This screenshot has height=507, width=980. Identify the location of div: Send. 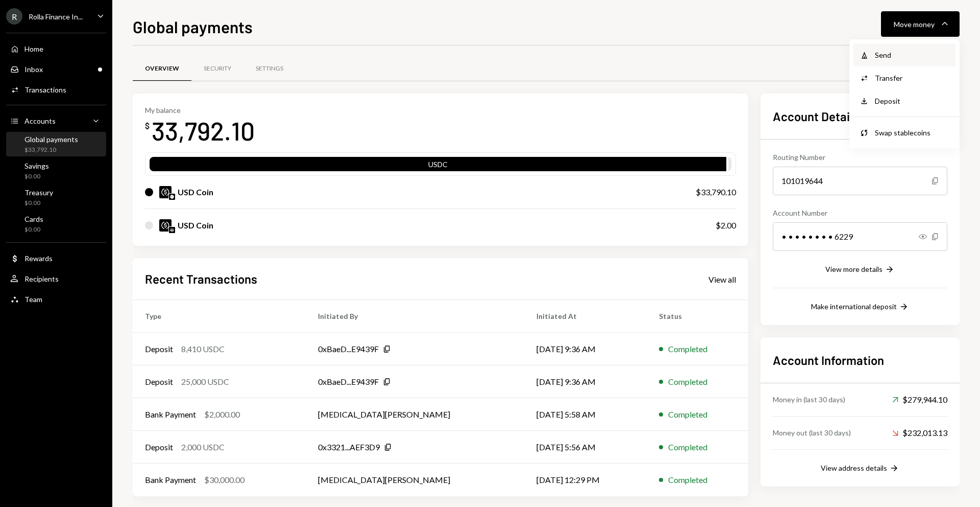
(913, 54).